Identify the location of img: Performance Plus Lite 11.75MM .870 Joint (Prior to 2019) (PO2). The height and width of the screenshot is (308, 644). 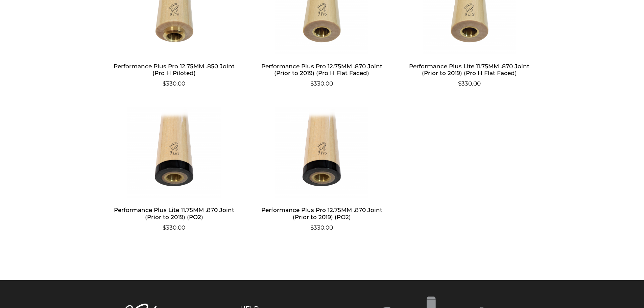
(174, 153).